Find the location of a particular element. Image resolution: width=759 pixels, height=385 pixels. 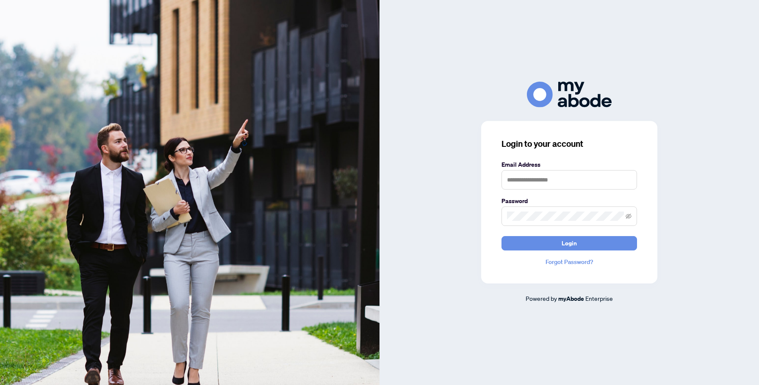

h3: Login to your account is located at coordinates (569, 144).